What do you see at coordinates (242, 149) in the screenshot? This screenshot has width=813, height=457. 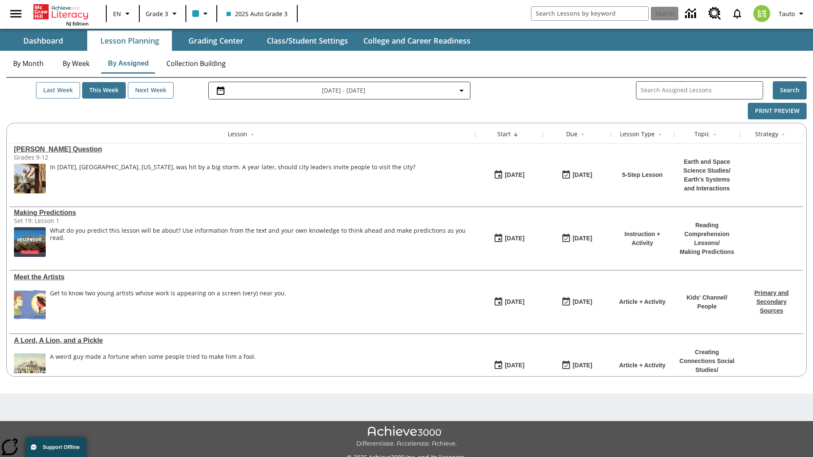 I see `div: Joplin's Question` at bounding box center [242, 149].